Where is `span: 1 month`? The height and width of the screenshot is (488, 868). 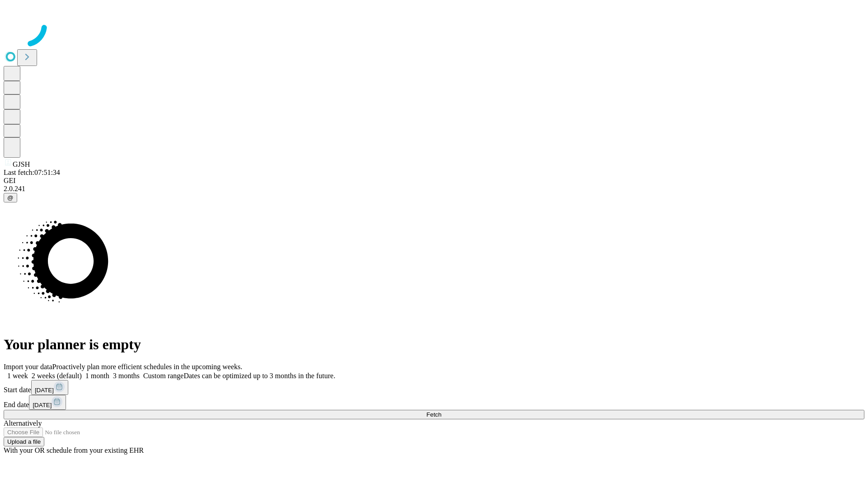 span: 1 month is located at coordinates (97, 376).